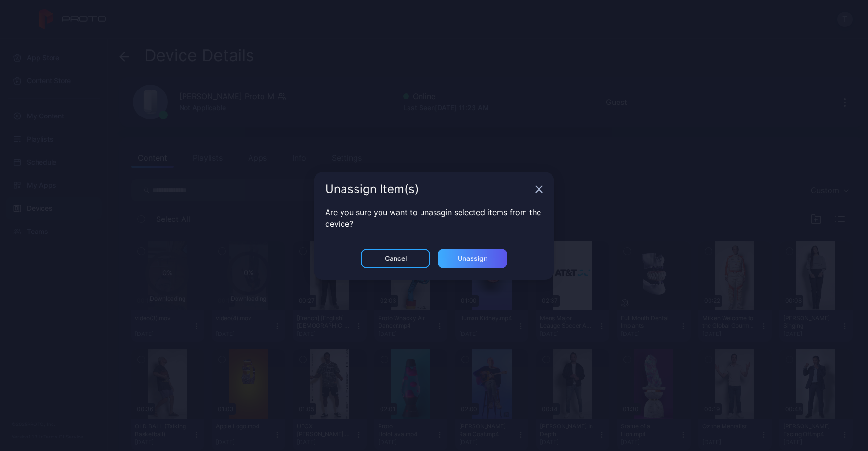 Image resolution: width=868 pixels, height=451 pixels. Describe the element at coordinates (434, 218) in the screenshot. I see `p: Are you sure you want to unassgin selected items from the device?` at that location.